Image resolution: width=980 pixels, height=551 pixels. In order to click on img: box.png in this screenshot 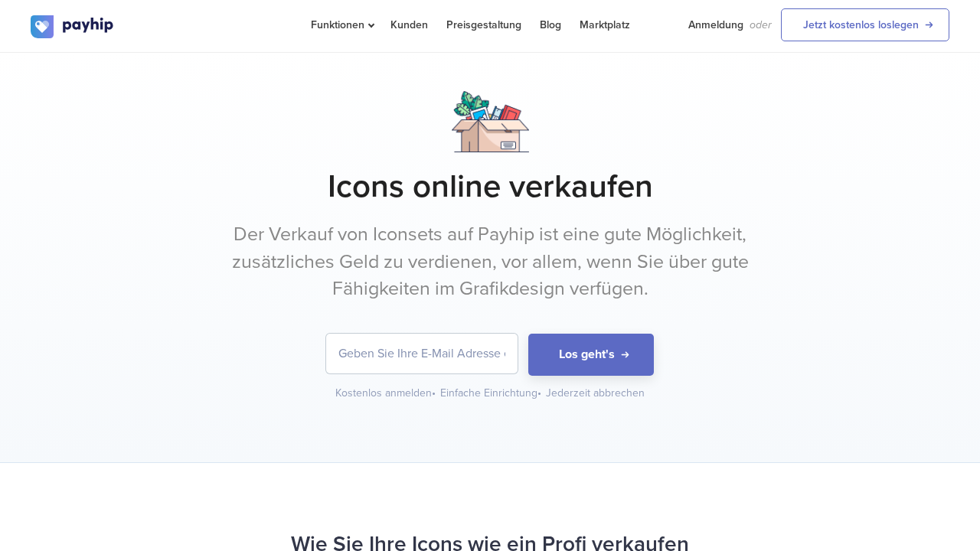, I will do `click(490, 122)`.